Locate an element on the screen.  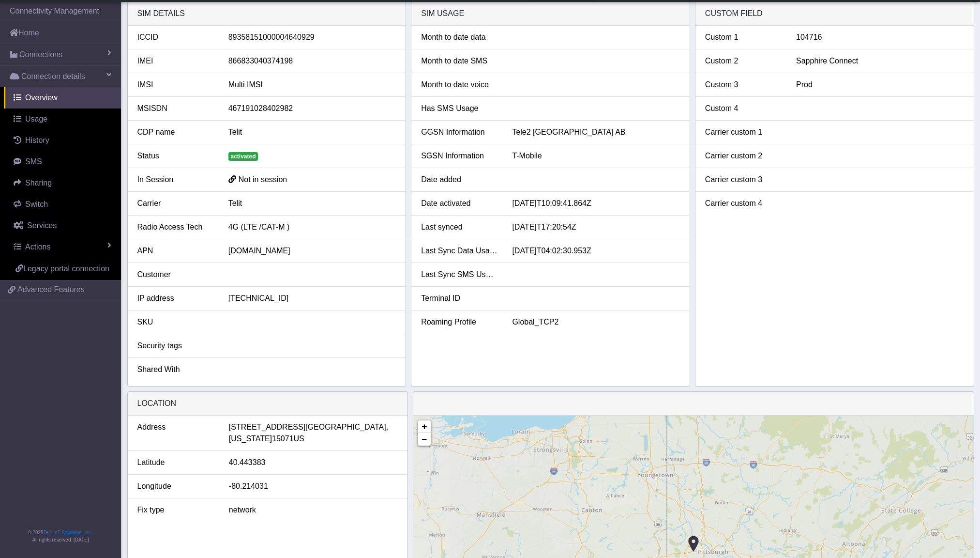
div: network is located at coordinates (313, 510).